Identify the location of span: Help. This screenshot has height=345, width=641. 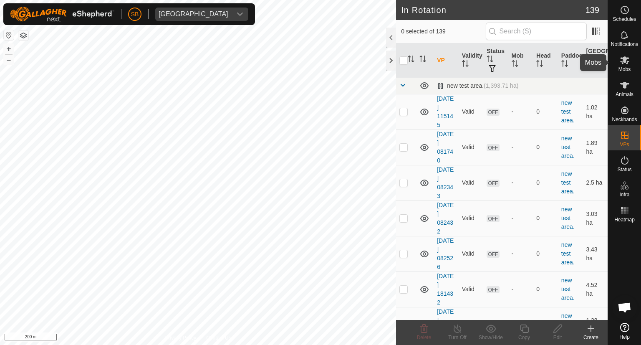
(625, 337).